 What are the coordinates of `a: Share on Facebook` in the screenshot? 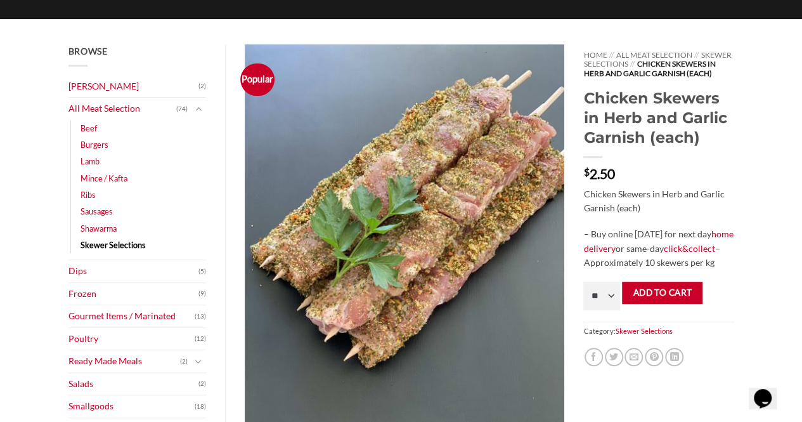 It's located at (594, 356).